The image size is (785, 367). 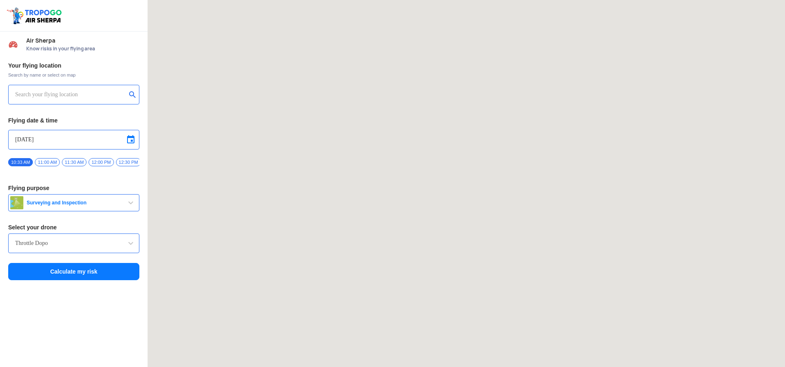 I want to click on span: 11:30 AM, so click(x=74, y=162).